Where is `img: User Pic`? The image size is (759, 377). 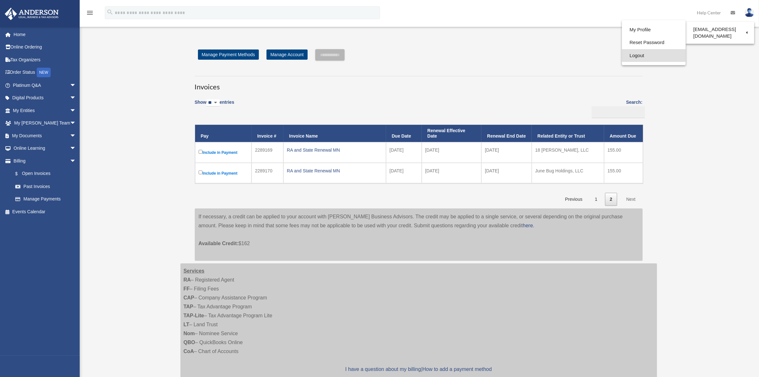 img: User Pic is located at coordinates (750, 12).